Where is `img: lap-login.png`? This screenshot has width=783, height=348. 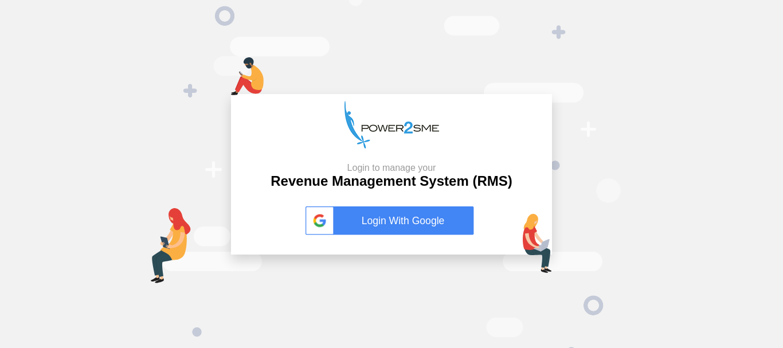
img: lap-login.png is located at coordinates (537, 243).